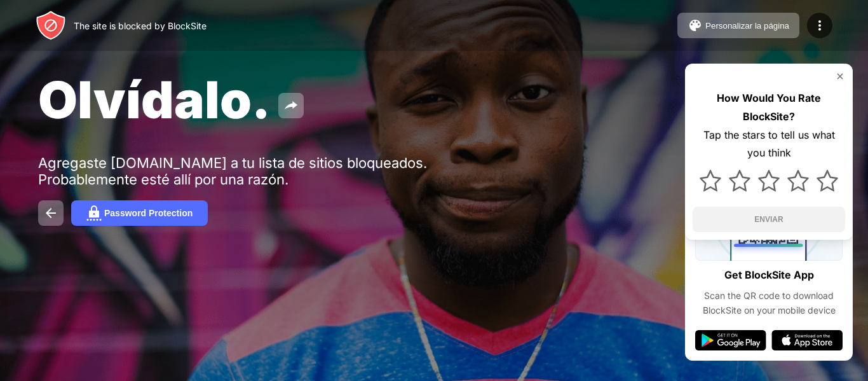  Describe the element at coordinates (769, 144) in the screenshot. I see `div: Tap the stars to tell us what you think` at that location.